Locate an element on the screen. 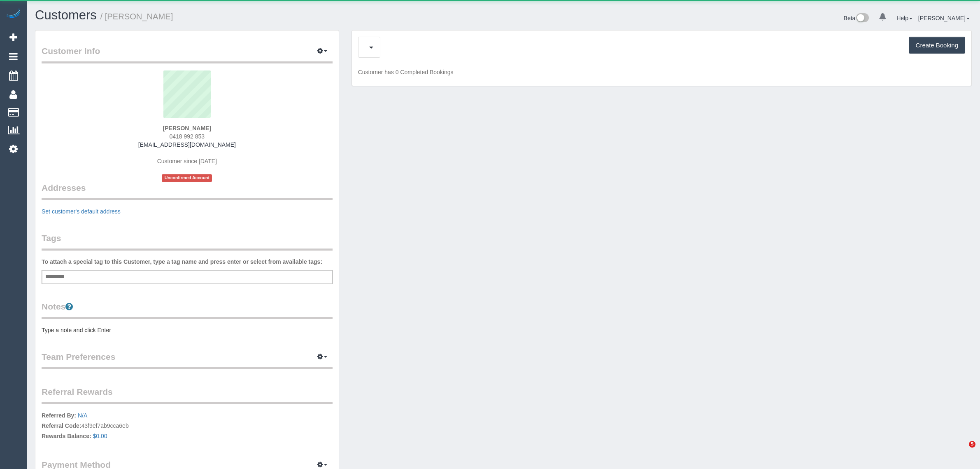 This screenshot has height=469, width=980. label: Referral Code: is located at coordinates (61, 425).